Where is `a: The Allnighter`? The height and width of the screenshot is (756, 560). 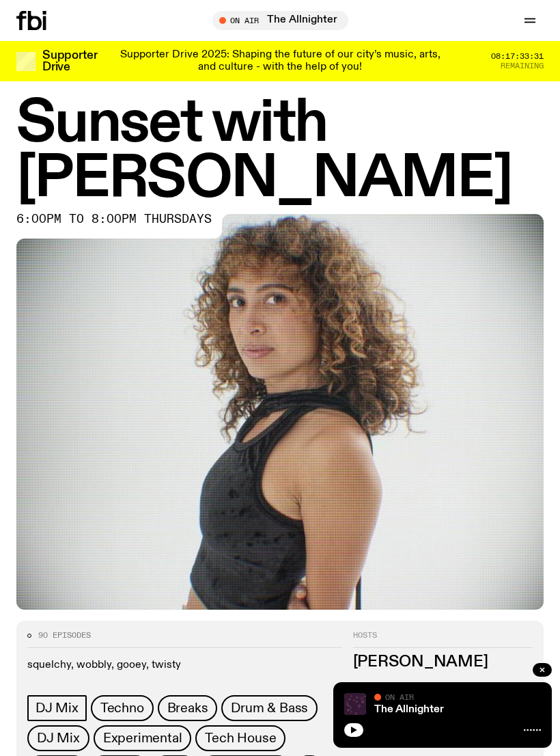 a: The Allnighter is located at coordinates (409, 710).